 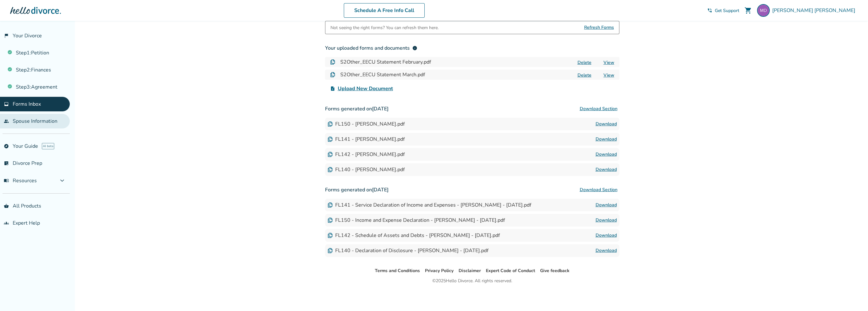 I want to click on span: list_alt_check, so click(x=6, y=164).